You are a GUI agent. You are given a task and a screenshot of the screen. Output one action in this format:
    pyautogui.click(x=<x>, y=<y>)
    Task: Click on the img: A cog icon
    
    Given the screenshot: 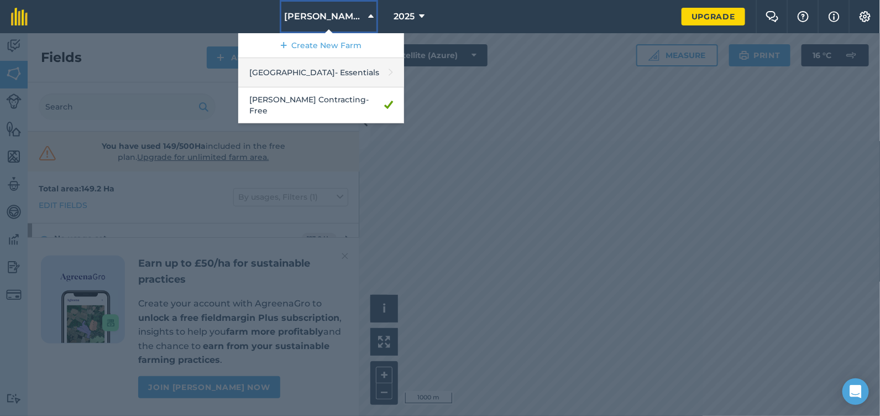 What is the action you would take?
    pyautogui.click(x=865, y=17)
    